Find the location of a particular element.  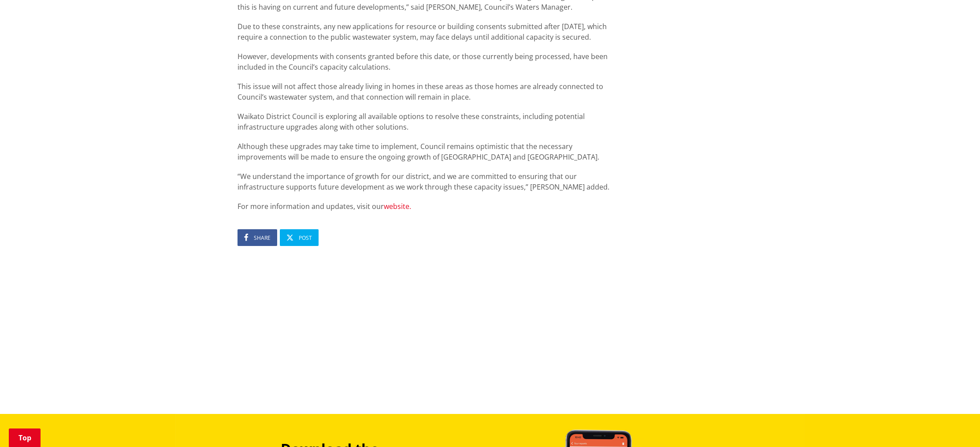

p: “We understand the importance of growth for our district, and we are committed to ensuring that o... is located at coordinates (425, 181).